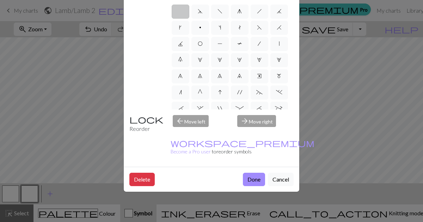 The height and width of the screenshot is (222, 423). Describe the element at coordinates (200, 76) in the screenshot. I see `span: 7` at that location.